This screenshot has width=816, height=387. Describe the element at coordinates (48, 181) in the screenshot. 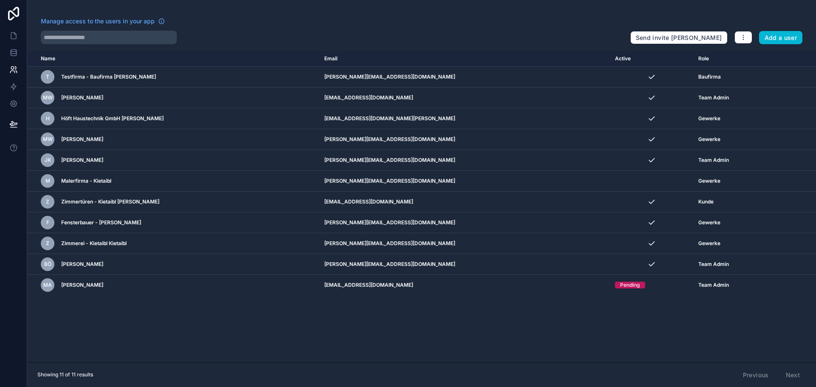

I see `span: M` at that location.